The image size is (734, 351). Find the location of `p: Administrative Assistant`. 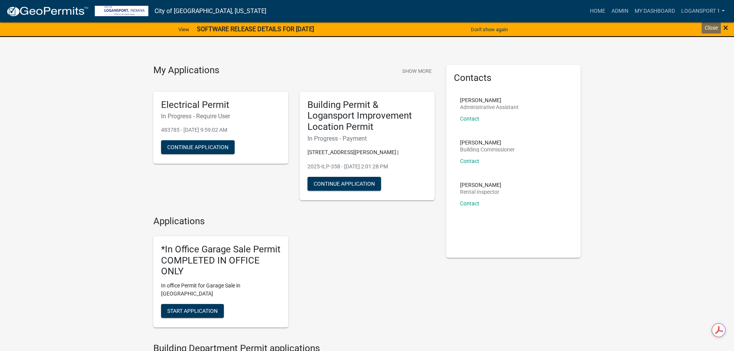

p: Administrative Assistant is located at coordinates (489, 107).